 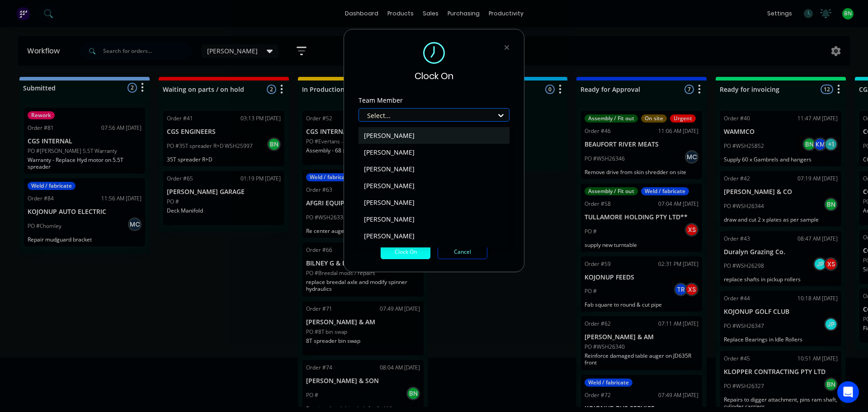 I want to click on div: Open Intercom Messenger, so click(x=848, y=392).